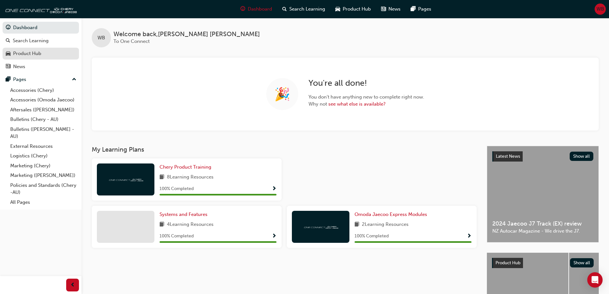 The image size is (609, 294). What do you see at coordinates (190, 177) in the screenshot?
I see `span: 8 Learning Resources` at bounding box center [190, 177].